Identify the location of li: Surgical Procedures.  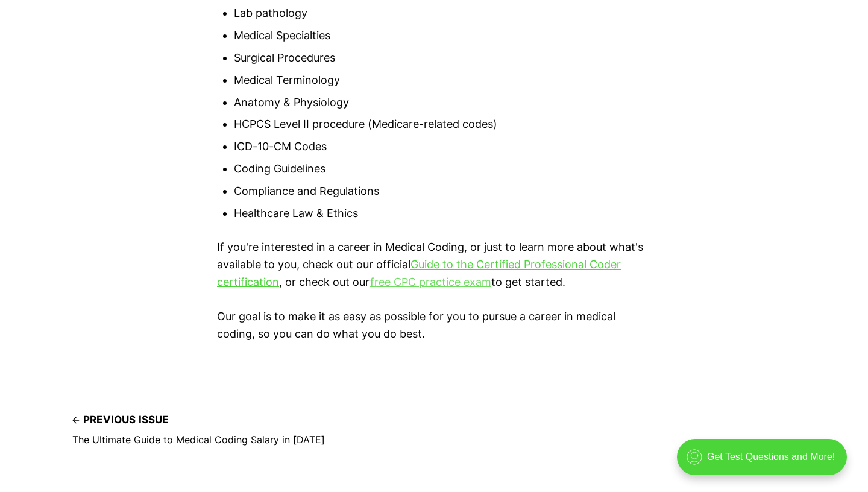
(443, 58).